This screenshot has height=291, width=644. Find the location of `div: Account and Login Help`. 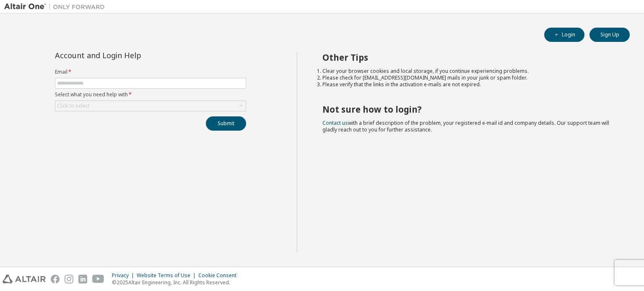

div: Account and Login Help is located at coordinates (131, 55).